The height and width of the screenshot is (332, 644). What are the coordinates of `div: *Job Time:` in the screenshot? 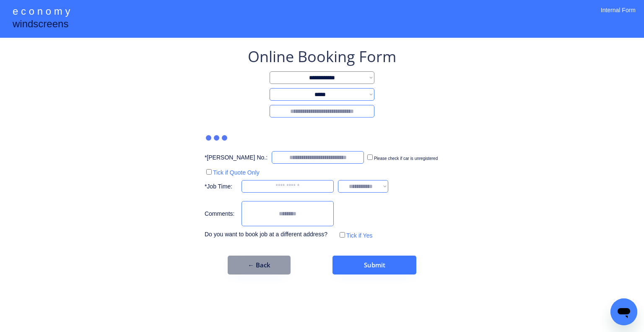 It's located at (221, 187).